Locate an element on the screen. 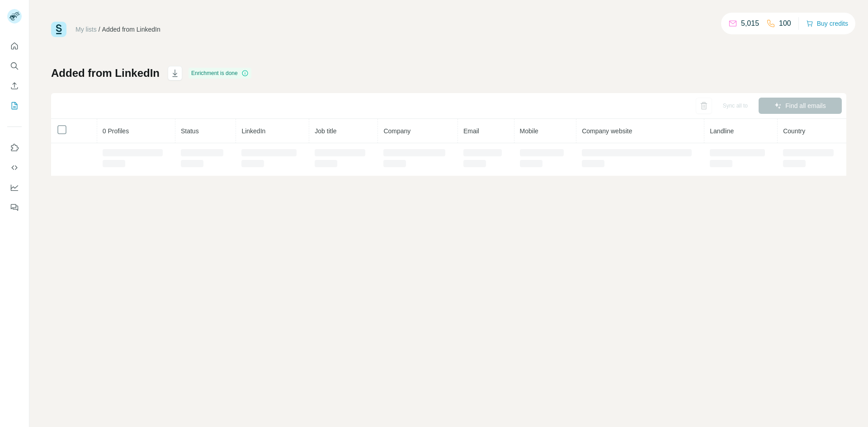 The image size is (868, 427). span: 0 Profiles is located at coordinates (116, 131).